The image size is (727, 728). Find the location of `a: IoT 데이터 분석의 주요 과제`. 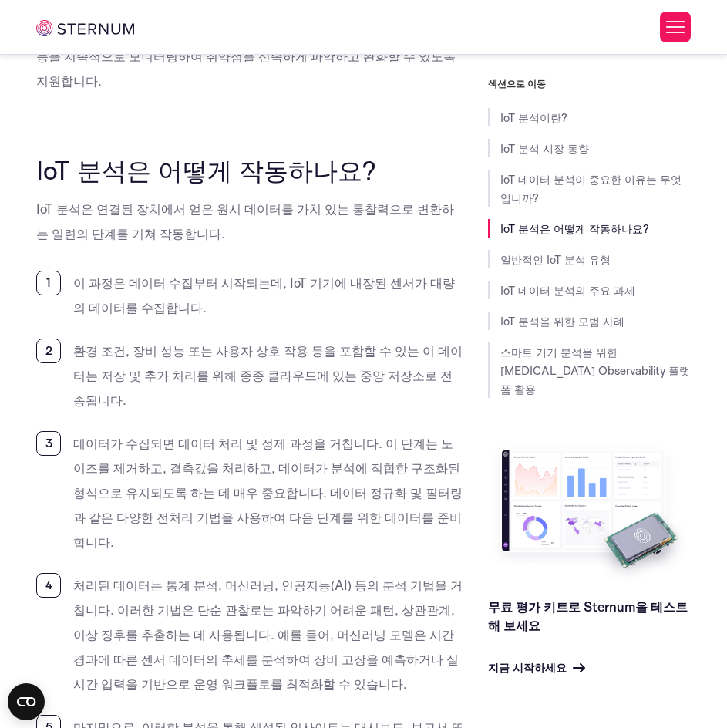

a: IoT 데이터 분석의 주요 과제 is located at coordinates (567, 290).